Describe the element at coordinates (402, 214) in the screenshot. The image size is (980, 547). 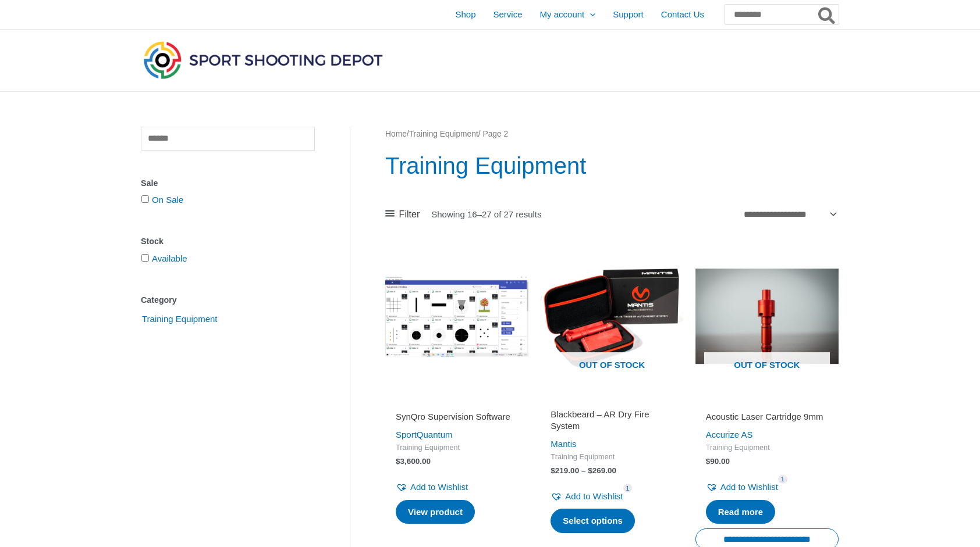
I see `a: Filter` at that location.